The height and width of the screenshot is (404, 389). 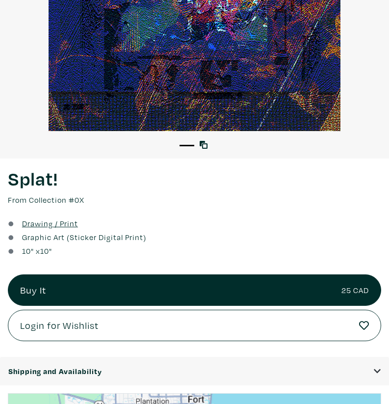 What do you see at coordinates (59, 326) in the screenshot?
I see `span: Login for Wishlist` at bounding box center [59, 326].